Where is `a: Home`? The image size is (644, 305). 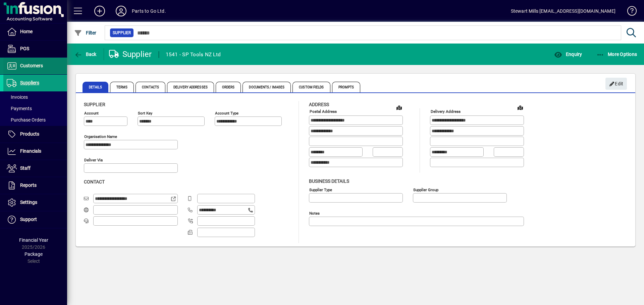 a: Home is located at coordinates (35, 32).